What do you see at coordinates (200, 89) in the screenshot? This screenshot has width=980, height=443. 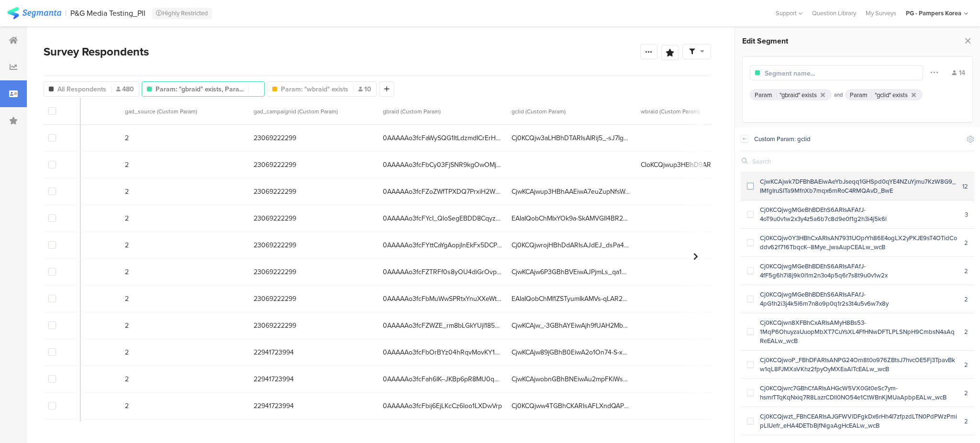 I see `span: Param: "gbraid" exists, Para...` at bounding box center [200, 89].